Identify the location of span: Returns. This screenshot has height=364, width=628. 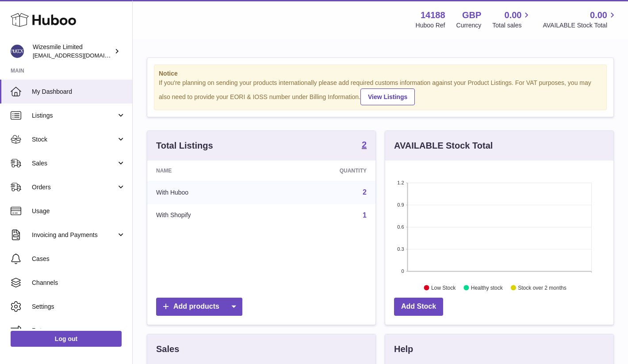
(79, 330).